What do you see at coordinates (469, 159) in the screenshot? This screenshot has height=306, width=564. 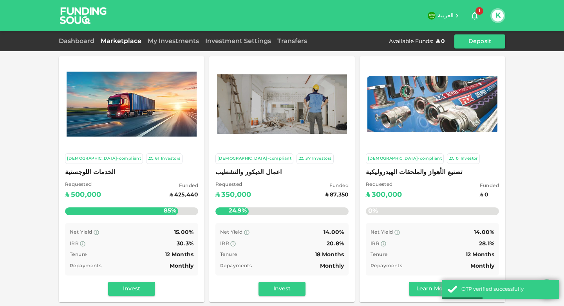 I see `div: Investor` at bounding box center [469, 159].